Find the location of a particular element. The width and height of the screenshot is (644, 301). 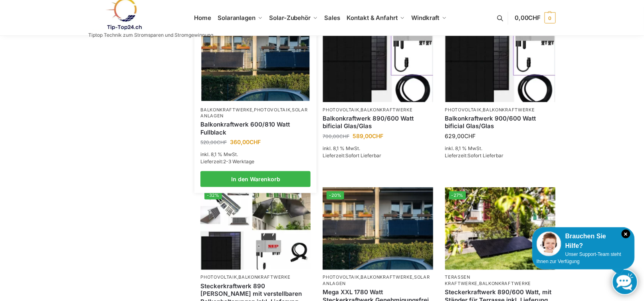

a: -20%2 Balkonkraftwerke is located at coordinates (378, 228).